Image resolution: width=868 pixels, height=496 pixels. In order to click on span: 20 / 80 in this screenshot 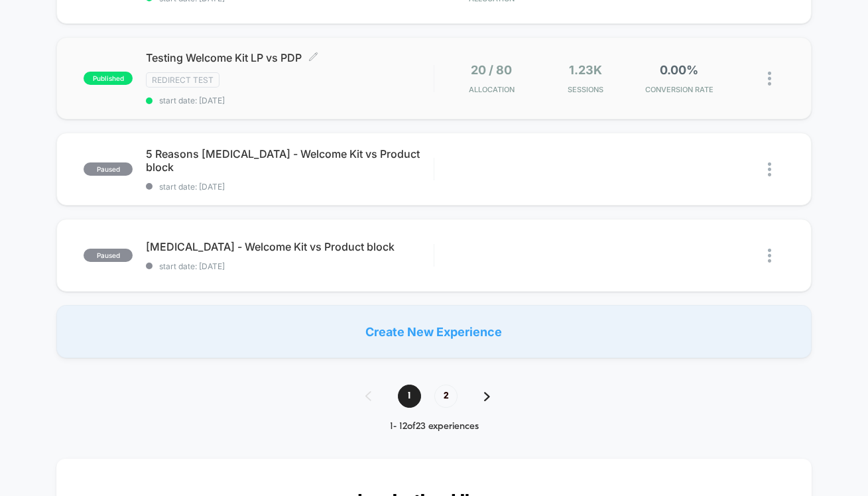, I will do `click(491, 70)`.